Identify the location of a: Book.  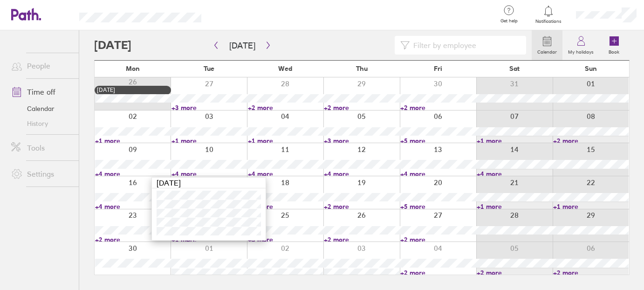
(614, 45).